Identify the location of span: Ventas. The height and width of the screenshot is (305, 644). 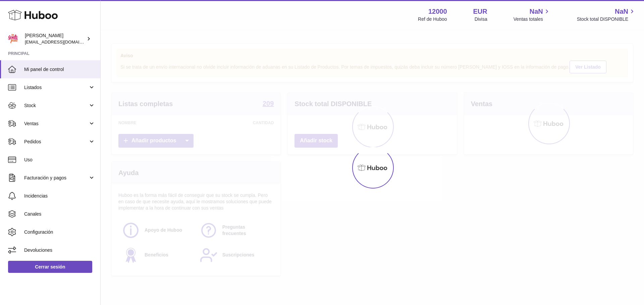
(56, 123).